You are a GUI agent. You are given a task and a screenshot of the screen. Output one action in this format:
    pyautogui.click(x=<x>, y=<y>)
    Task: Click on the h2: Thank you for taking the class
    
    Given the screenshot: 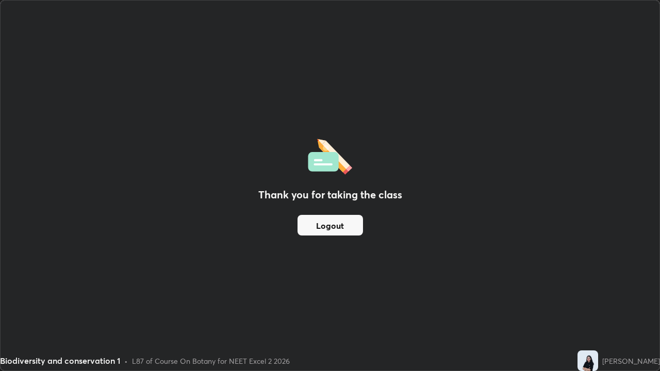 What is the action you would take?
    pyautogui.click(x=330, y=195)
    